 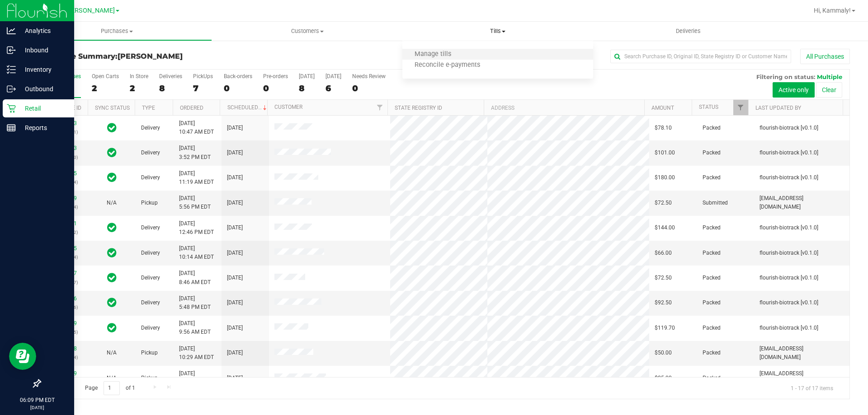 I want to click on p: Analytics, so click(x=43, y=31).